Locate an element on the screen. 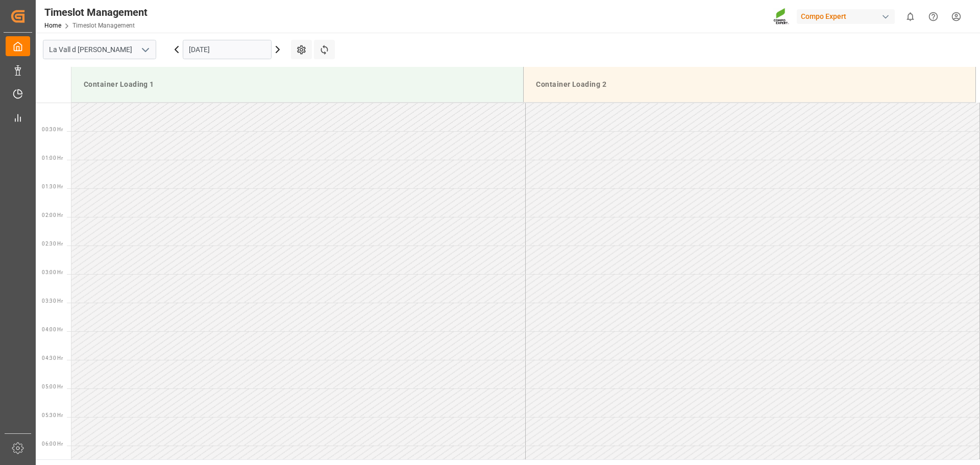  div: Timeslot Management is located at coordinates (96, 13).